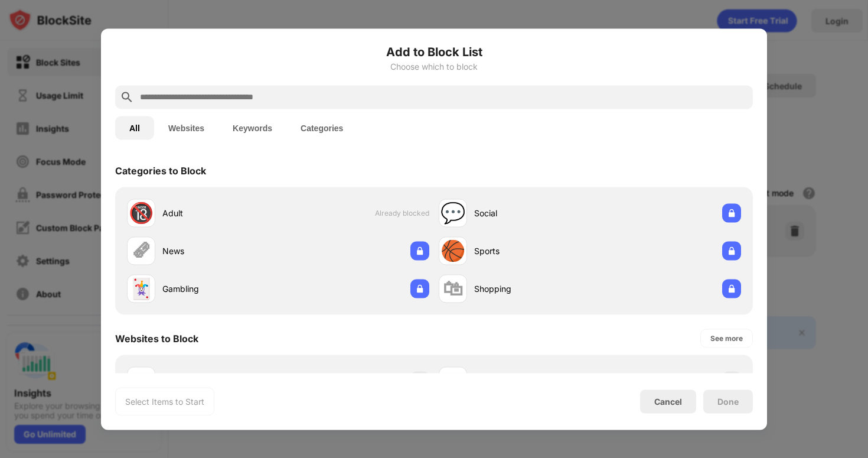 Image resolution: width=868 pixels, height=458 pixels. What do you see at coordinates (220, 289) in the screenshot?
I see `div: Gambling` at bounding box center [220, 289].